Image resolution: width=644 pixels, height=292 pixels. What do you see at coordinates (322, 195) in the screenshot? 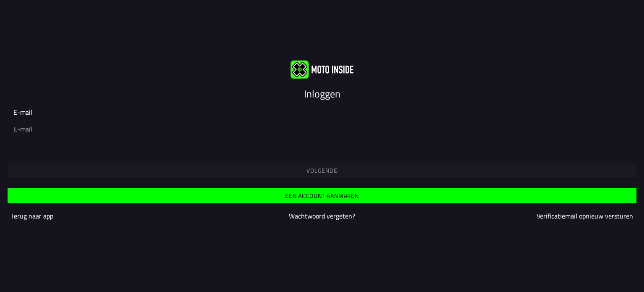
I see `ion-button: Een account aanmaken` at bounding box center [322, 195].